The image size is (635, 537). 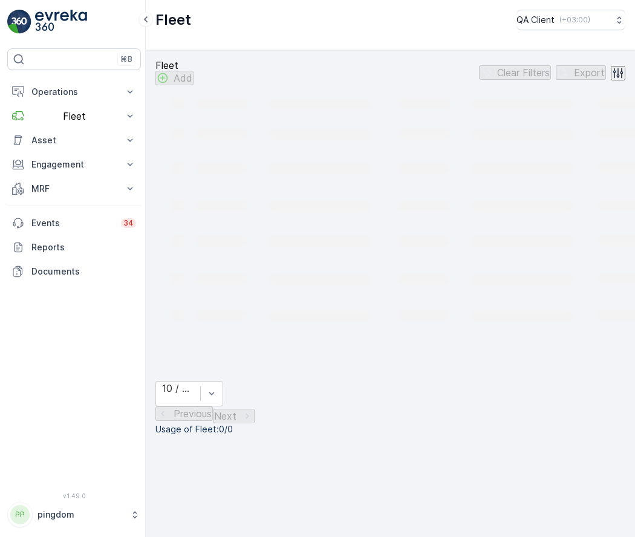 What do you see at coordinates (74, 272) in the screenshot?
I see `a: Documents` at bounding box center [74, 272].